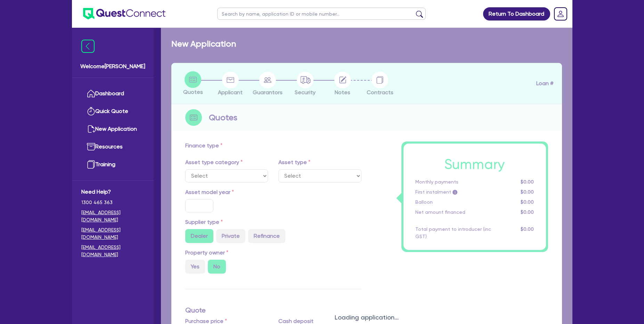 The height and width of the screenshot is (324, 644). Describe the element at coordinates (113, 165) in the screenshot. I see `a: Training` at that location.